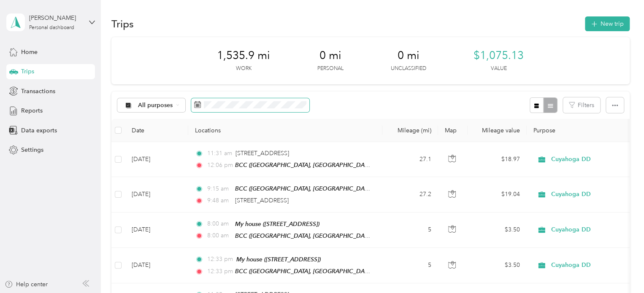  Describe the element at coordinates (243, 55) in the screenshot. I see `span: 1,535.9 mi` at that location.